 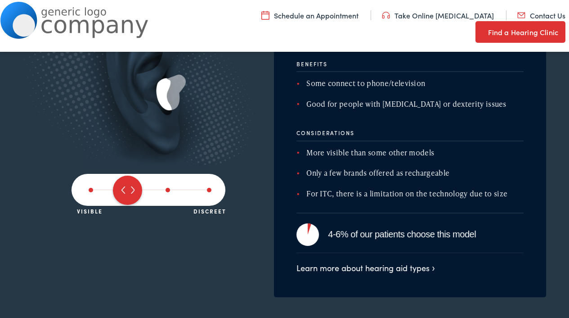 I want to click on a: Contact Us, so click(x=541, y=15).